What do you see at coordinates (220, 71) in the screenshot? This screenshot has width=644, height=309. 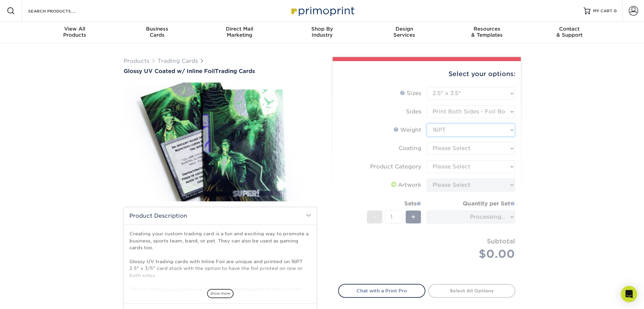 I see `a: Glossy UV Coated w/ Inline FoilTrading Cards` at bounding box center [220, 71].